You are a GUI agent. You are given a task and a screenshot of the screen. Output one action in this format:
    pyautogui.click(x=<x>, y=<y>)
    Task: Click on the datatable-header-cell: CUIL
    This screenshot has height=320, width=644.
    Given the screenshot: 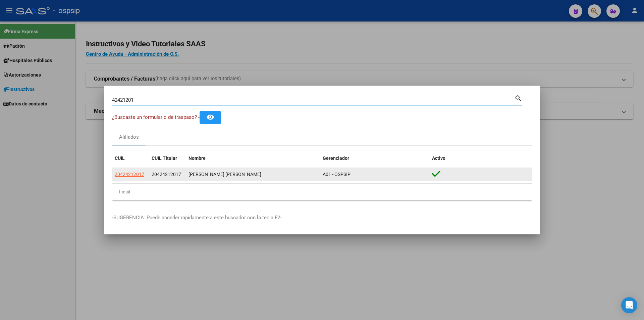 What is the action you would take?
    pyautogui.click(x=130, y=158)
    